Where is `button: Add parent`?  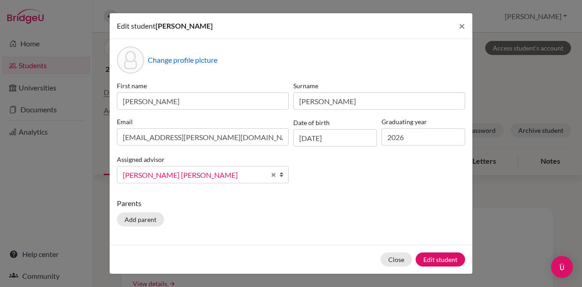 button: Add parent is located at coordinates (140, 219).